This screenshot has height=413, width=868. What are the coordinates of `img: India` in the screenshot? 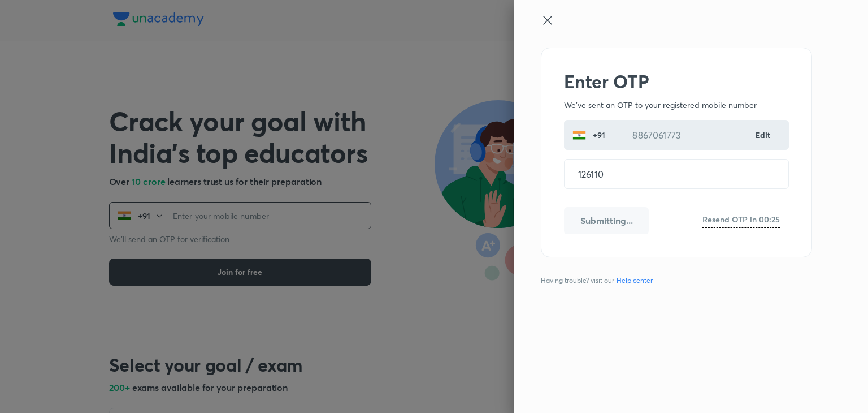 It's located at (579, 135).